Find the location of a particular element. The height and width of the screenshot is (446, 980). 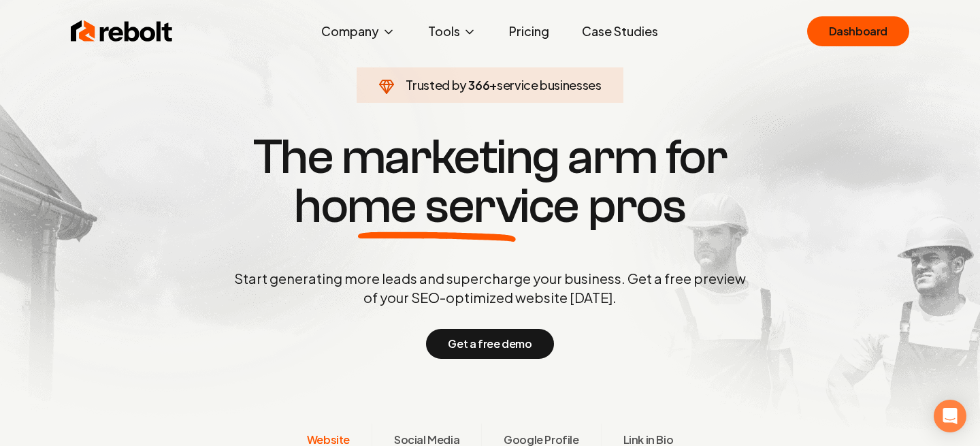

h1: The marketing arm for pros is located at coordinates (490, 182).